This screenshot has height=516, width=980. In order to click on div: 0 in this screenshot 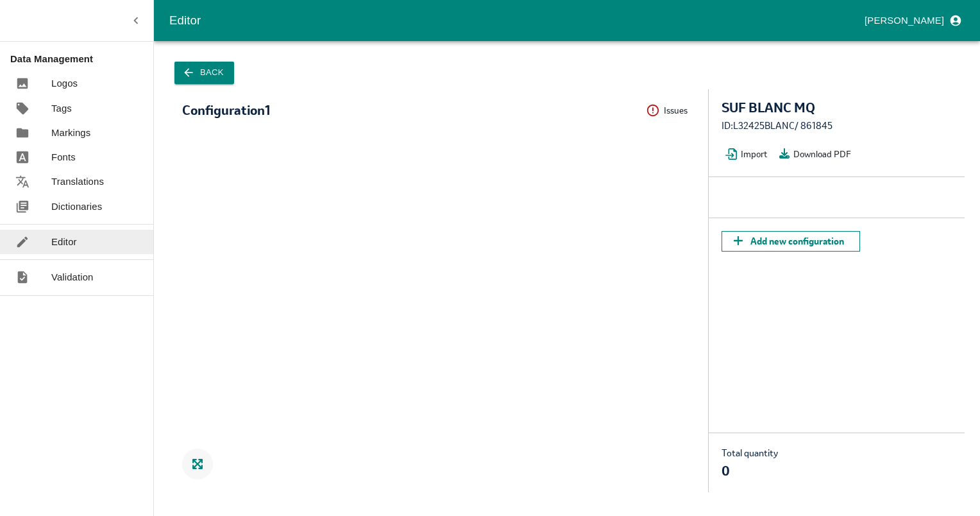, I will do `click(750, 471)`.